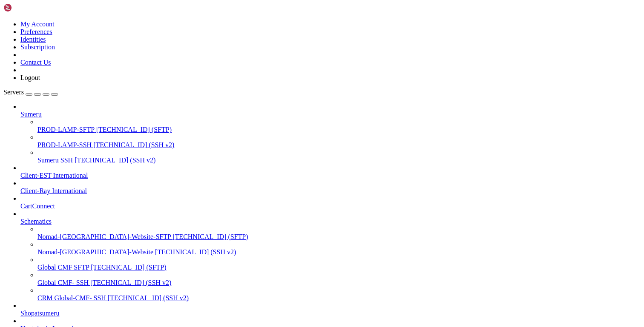 Image resolution: width=644 pixels, height=327 pixels. What do you see at coordinates (33, 39) in the screenshot?
I see `a: Identities` at bounding box center [33, 39].